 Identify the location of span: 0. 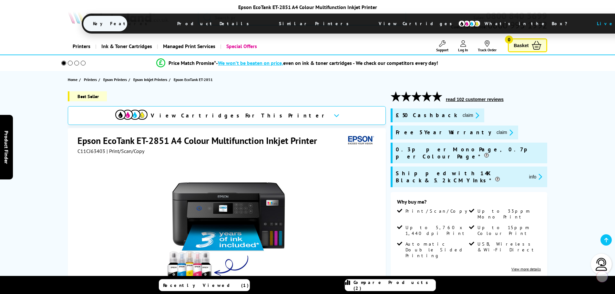
(508, 39).